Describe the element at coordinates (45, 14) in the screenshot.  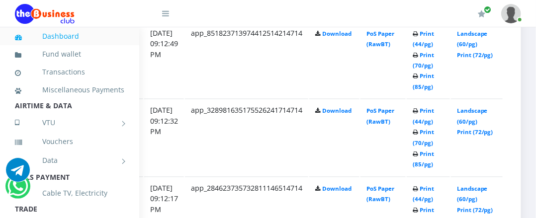
I see `img: Logo` at that location.